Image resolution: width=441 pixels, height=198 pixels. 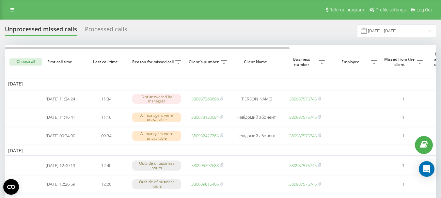 I want to click on div: Not answered by managers, so click(x=157, y=99).